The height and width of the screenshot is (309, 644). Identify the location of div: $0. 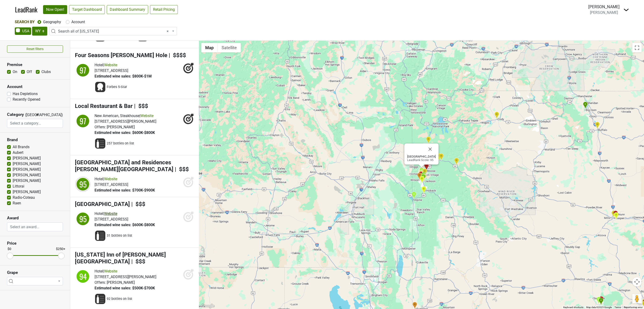
(10, 249).